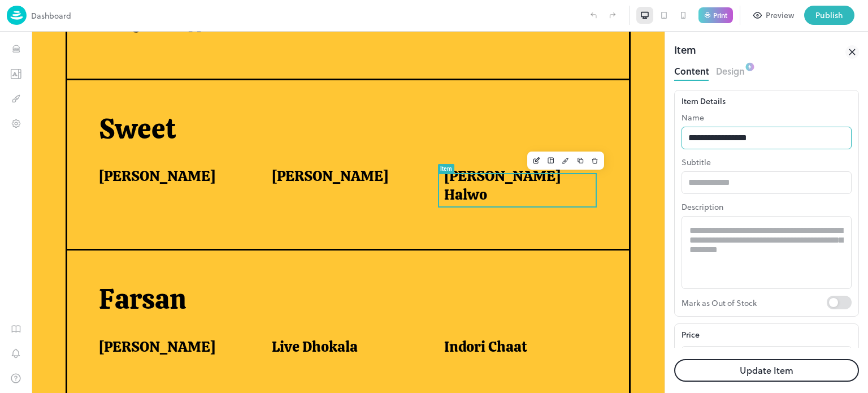  What do you see at coordinates (594, 15) in the screenshot?
I see `label: Undo (Ctrl + Z)` at bounding box center [594, 15].